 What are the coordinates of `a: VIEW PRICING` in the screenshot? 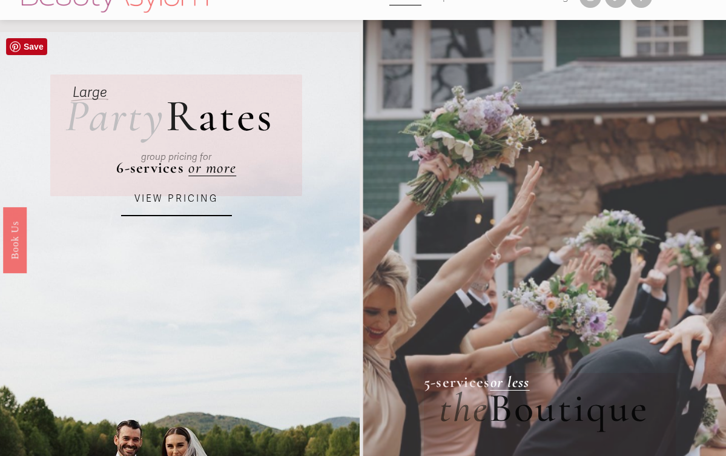 It's located at (176, 199).